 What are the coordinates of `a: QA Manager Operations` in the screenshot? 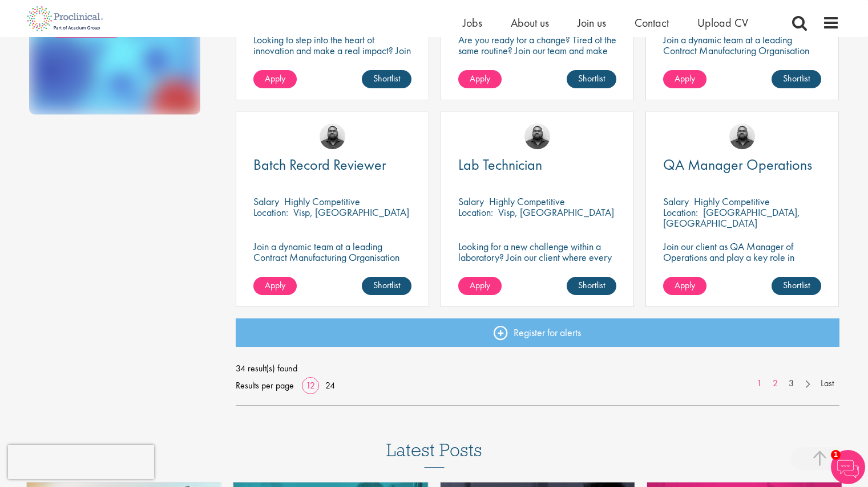 It's located at (741, 165).